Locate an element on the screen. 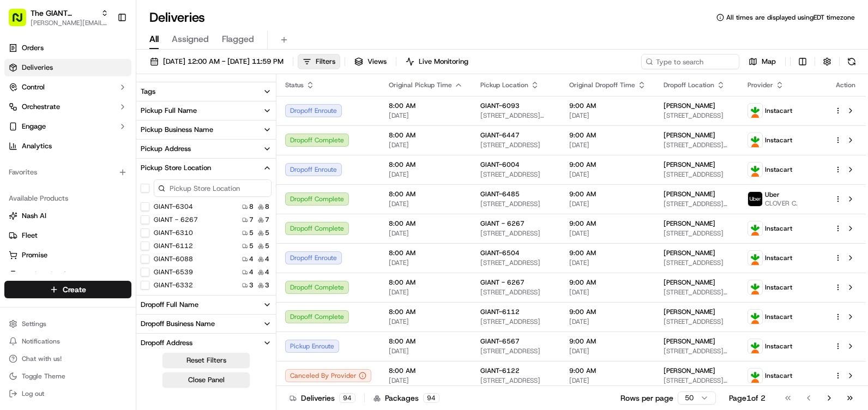 Image resolution: width=868 pixels, height=410 pixels. button: Create is located at coordinates (68, 289).